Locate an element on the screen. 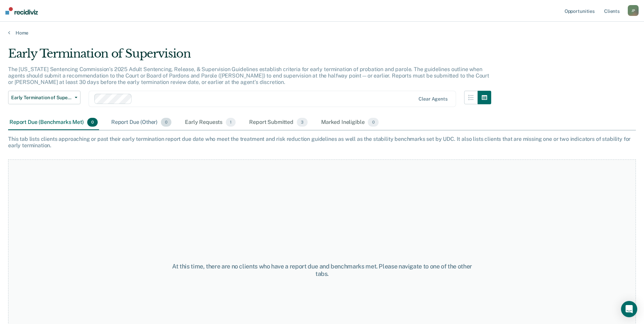 This screenshot has height=324, width=644. div: Report Due (Benchmarks Met)0 is located at coordinates (54, 122).